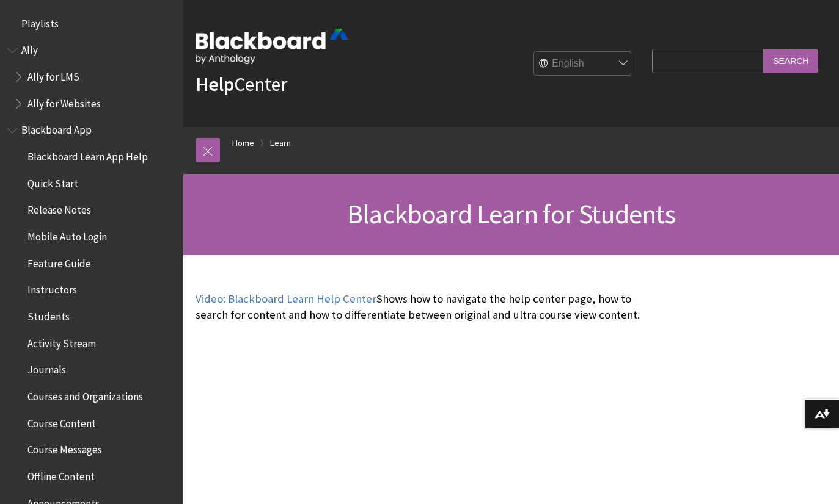 This screenshot has height=504, width=839. I want to click on span: Students, so click(48, 315).